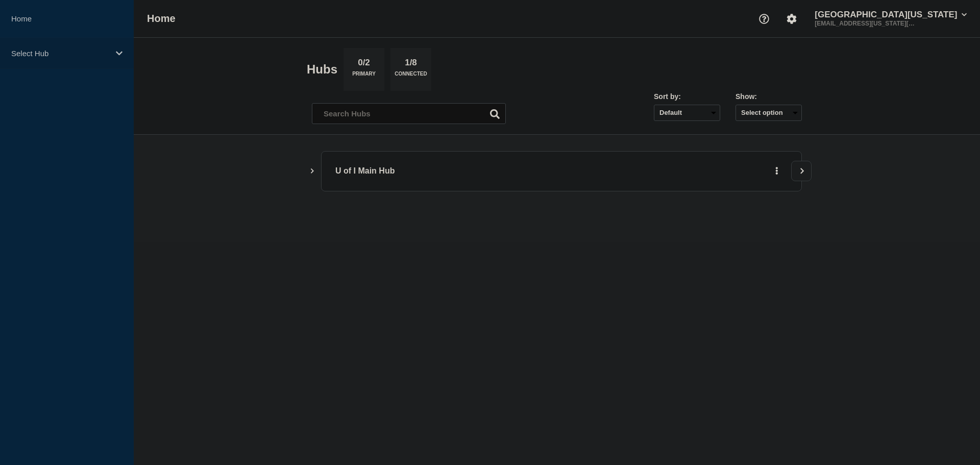 The height and width of the screenshot is (465, 980). I want to click on button: Select option, so click(769, 113).